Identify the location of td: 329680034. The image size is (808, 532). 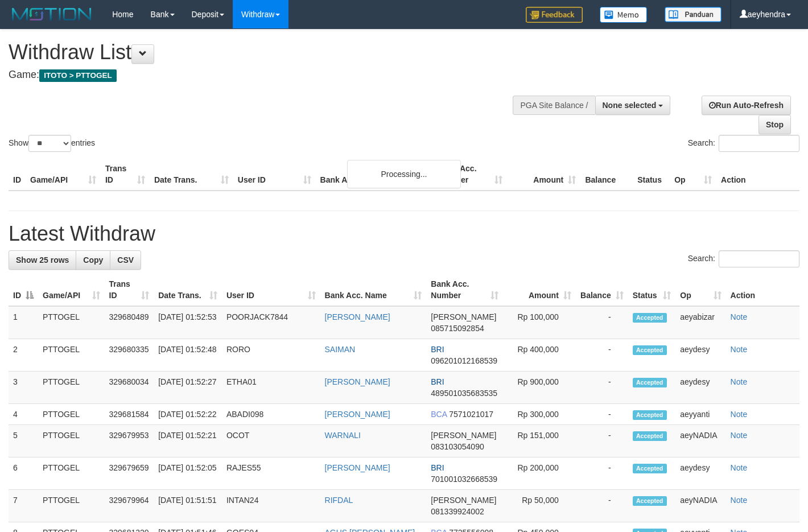
(129, 388).